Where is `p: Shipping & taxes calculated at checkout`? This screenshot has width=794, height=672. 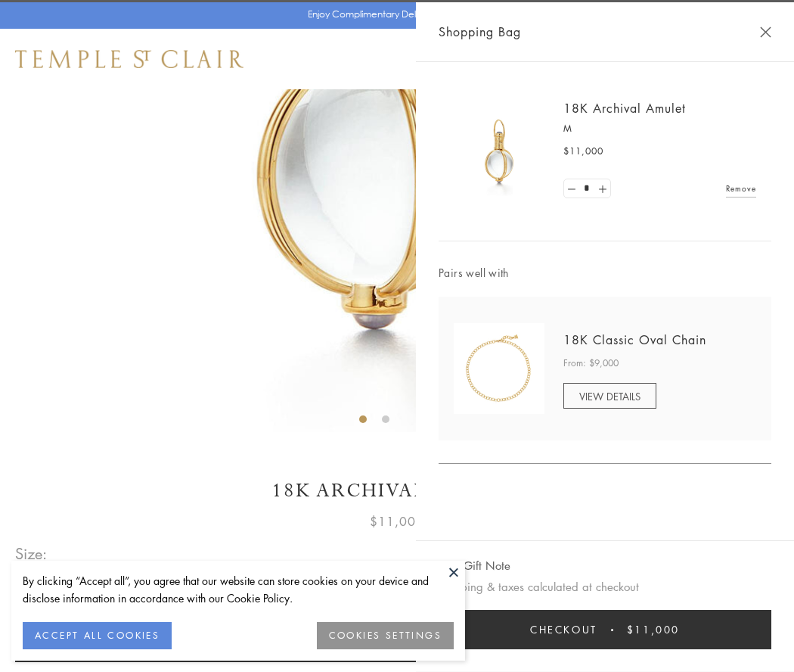 p: Shipping & taxes calculated at checkout is located at coordinates (605, 586).